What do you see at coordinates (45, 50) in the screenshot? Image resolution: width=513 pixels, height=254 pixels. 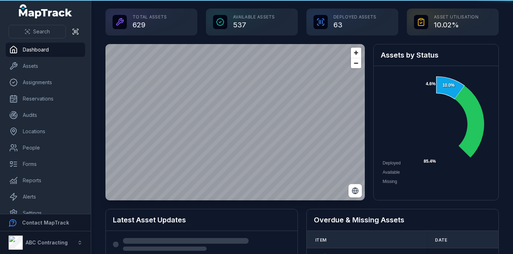 I see `a: Dashboard` at bounding box center [45, 50].